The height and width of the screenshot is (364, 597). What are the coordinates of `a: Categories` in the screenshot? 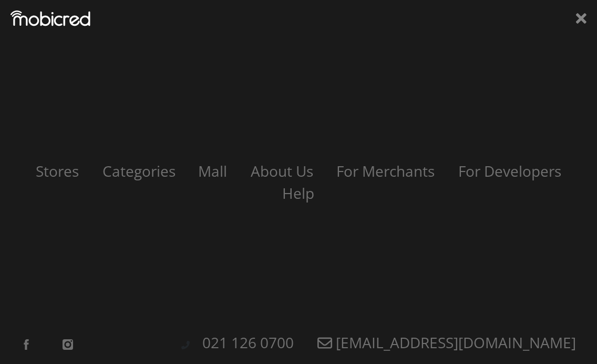 It's located at (138, 171).